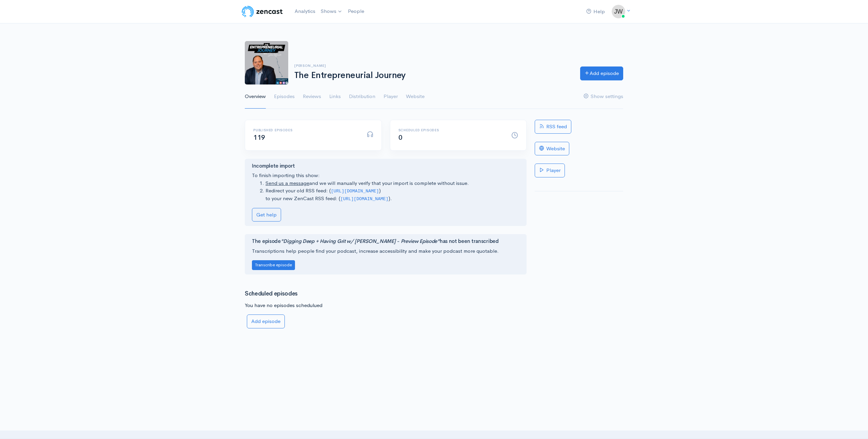 The width and height of the screenshot is (868, 439). What do you see at coordinates (267, 215) in the screenshot?
I see `a: Get help` at bounding box center [267, 215].